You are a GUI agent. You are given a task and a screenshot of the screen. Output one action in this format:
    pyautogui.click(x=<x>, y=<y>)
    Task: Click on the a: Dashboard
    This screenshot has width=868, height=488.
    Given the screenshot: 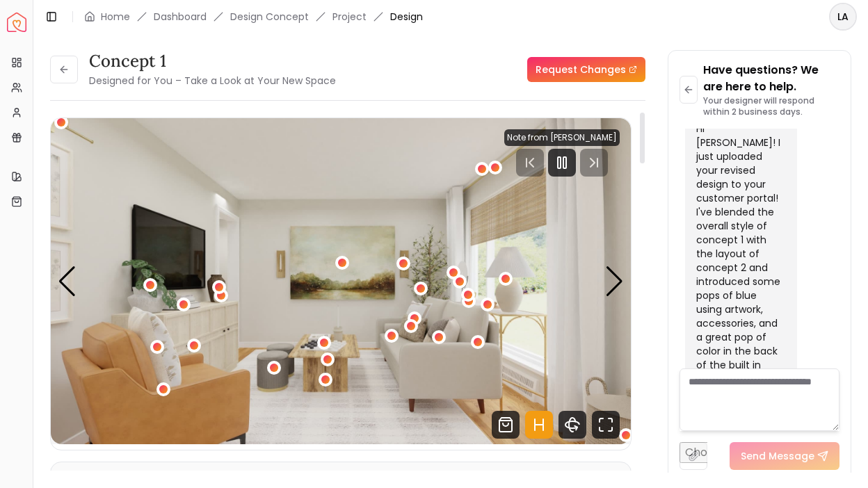 What is the action you would take?
    pyautogui.click(x=180, y=17)
    